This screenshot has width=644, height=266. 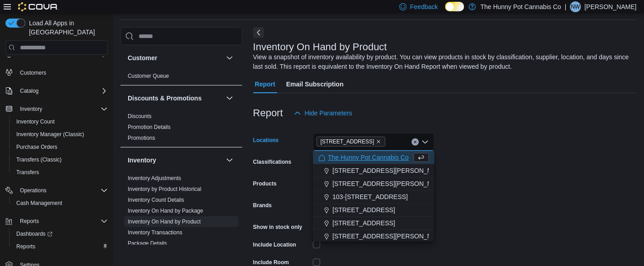 I want to click on label: Show in stock only, so click(x=277, y=227).